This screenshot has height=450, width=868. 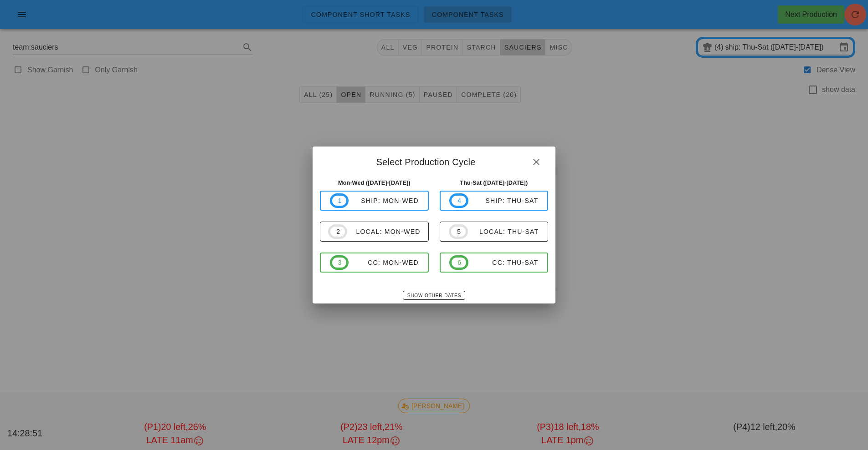 I want to click on button: 2local: Mon-Wed, so click(x=374, y=231).